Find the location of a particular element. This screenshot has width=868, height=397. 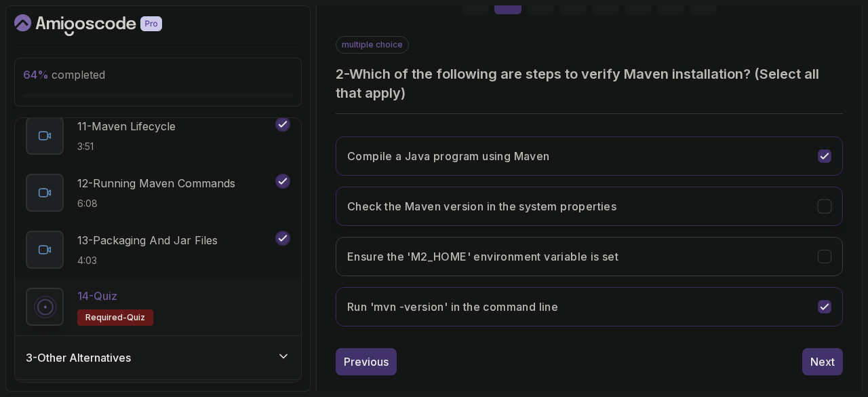

a: Dashboard is located at coordinates (103, 25).